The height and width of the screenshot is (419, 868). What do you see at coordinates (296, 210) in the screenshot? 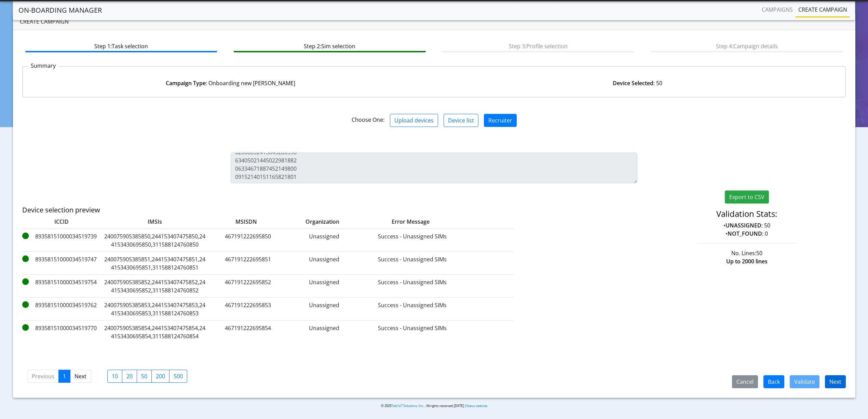
I see `h5: Device selection preview` at bounding box center [296, 210].